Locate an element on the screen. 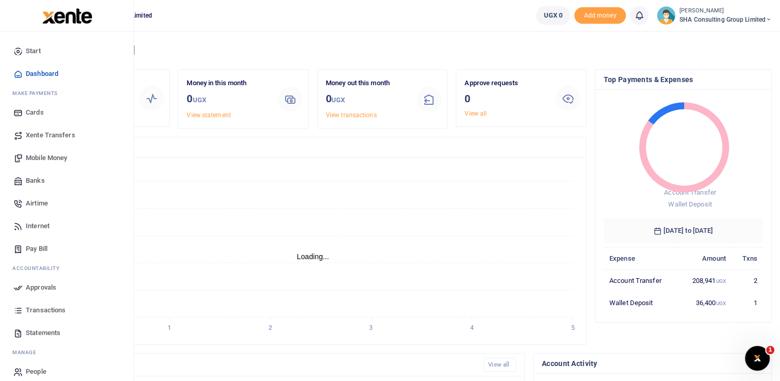  h4: Top Payments & Expenses is located at coordinates (683, 79).